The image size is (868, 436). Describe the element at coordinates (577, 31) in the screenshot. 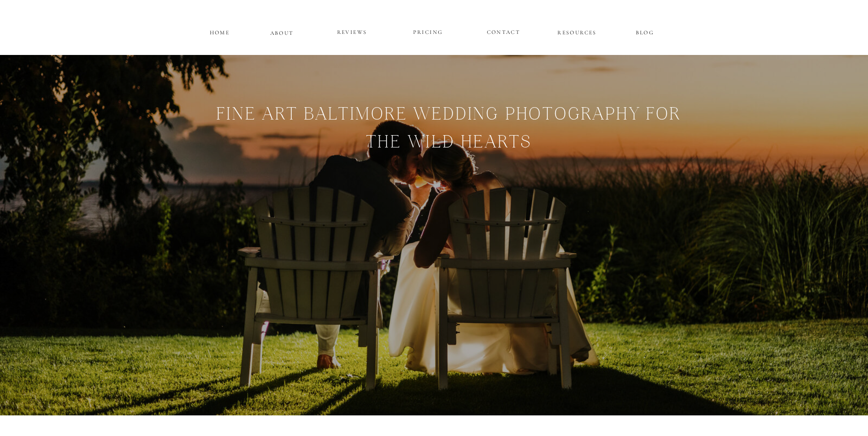

I see `p: RESOURCES` at that location.